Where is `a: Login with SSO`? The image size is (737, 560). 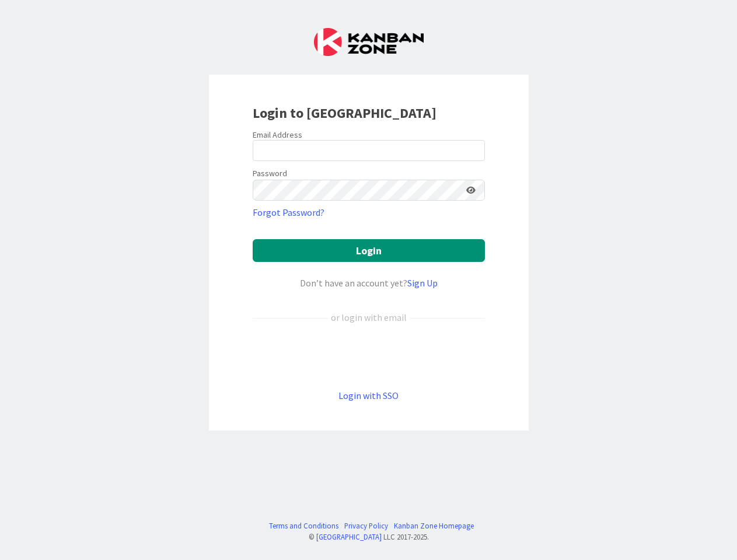
a: Login with SSO is located at coordinates (368, 396).